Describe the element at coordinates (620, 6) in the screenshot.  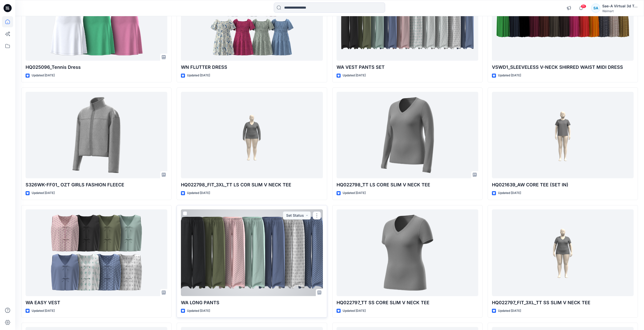
I see `div: Sae-A Virtual 3d Team` at that location.